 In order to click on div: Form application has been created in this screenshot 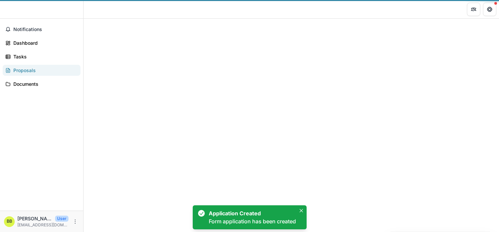, I will do `click(252, 221)`.